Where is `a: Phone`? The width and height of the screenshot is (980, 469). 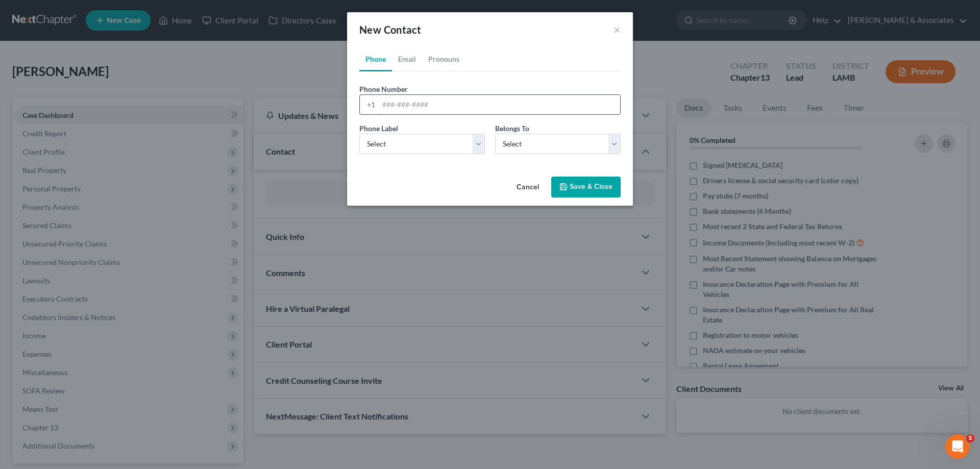
a: Phone is located at coordinates (376, 59).